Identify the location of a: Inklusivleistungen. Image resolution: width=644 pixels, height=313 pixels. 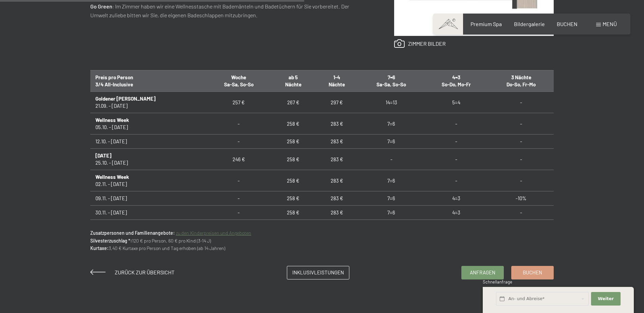
(318, 273).